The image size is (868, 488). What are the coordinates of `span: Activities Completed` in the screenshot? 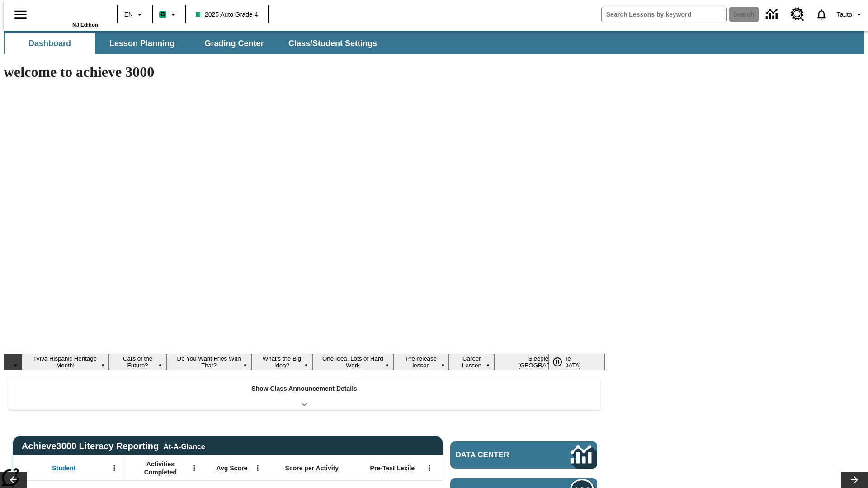 It's located at (161, 468).